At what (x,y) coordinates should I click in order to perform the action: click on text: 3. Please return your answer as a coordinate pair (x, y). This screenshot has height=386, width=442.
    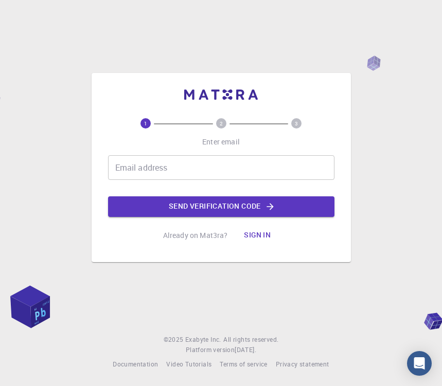
    Looking at the image, I should click on (296, 123).